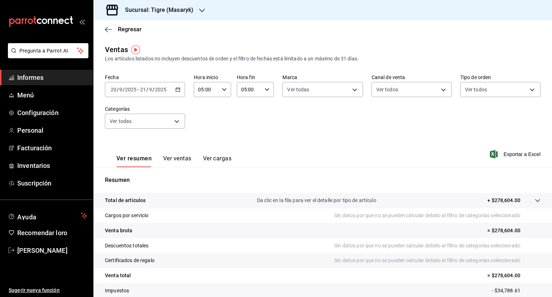  What do you see at coordinates (217, 158) in the screenshot?
I see `font: Ver cargas` at bounding box center [217, 158].